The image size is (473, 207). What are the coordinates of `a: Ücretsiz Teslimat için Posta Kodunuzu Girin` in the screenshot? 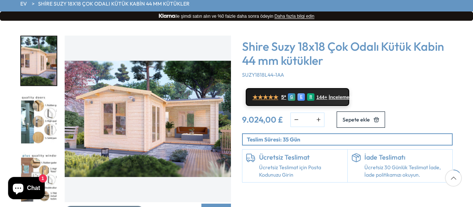 It's located at (301, 171).